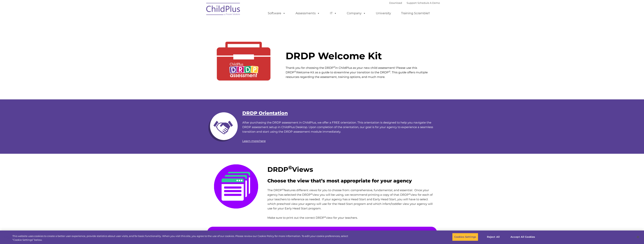  What do you see at coordinates (183, 238) in the screenshot?
I see `div: This website uses cookies to create a better user experience, provide statistics about user visit...` at bounding box center [183, 238].